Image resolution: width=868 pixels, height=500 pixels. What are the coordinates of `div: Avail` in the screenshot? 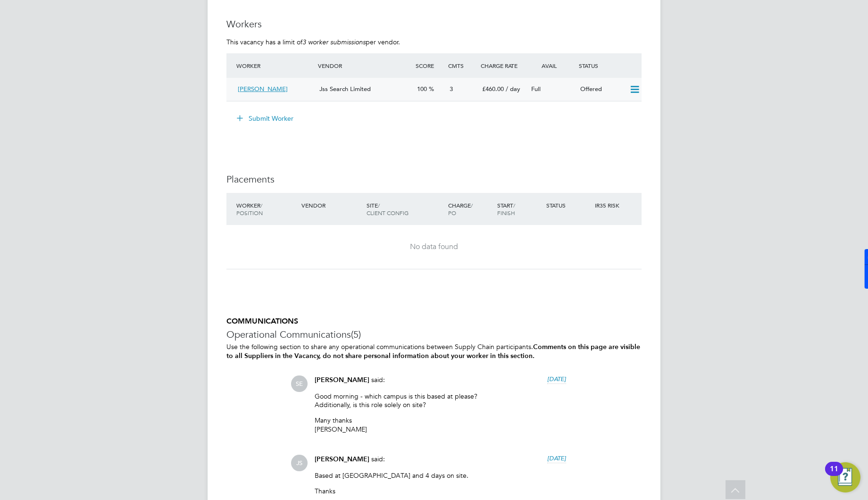 It's located at (552, 66).